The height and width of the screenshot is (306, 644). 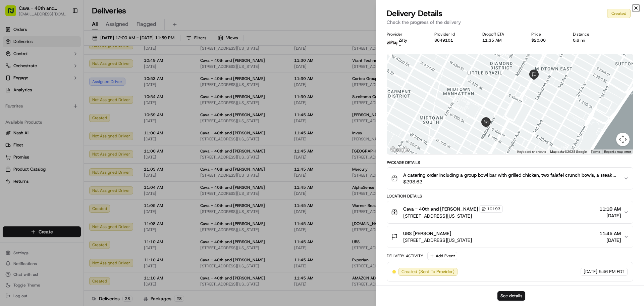 What do you see at coordinates (12, 103) in the screenshot?
I see `img: Klarizel Pensader` at bounding box center [12, 103].